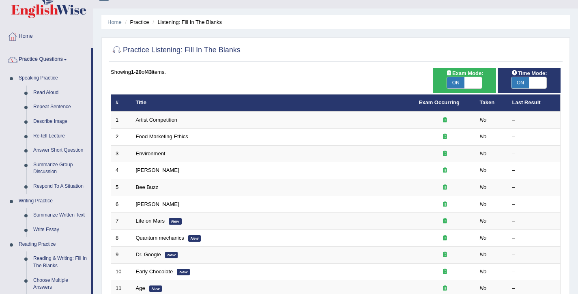 The image size is (578, 294). I want to click on a: Reading & Writing: Fill In The Blanks, so click(60, 262).